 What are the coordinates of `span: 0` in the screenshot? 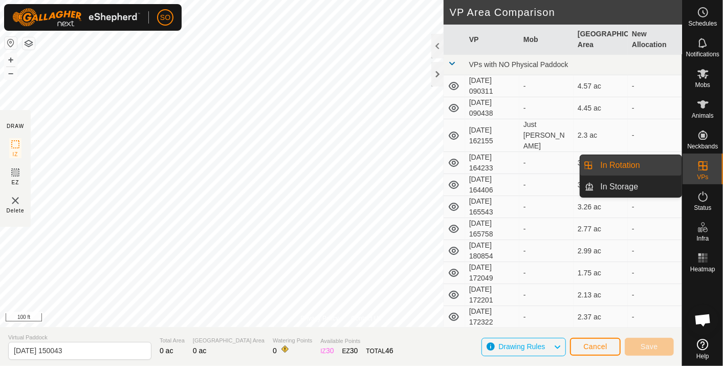 It's located at (275, 351).